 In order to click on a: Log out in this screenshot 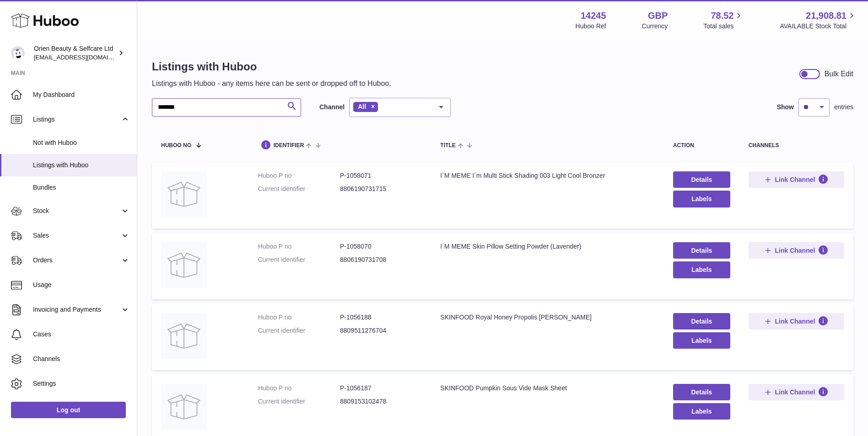, I will do `click(68, 410)`.